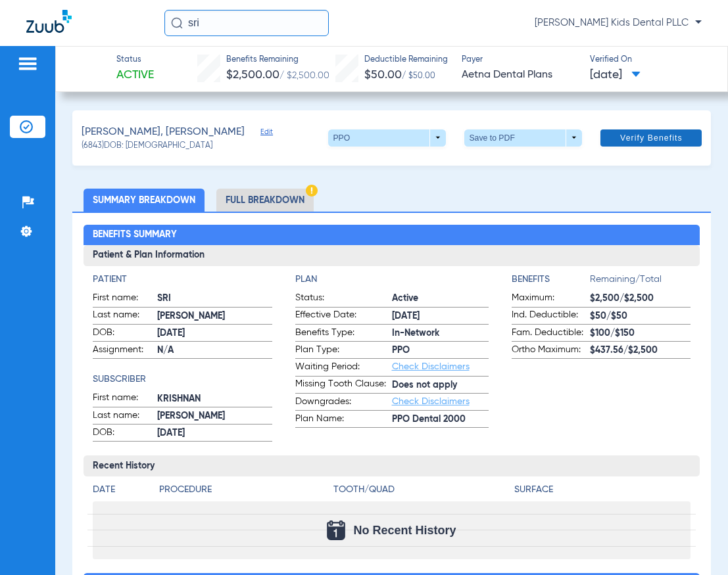 The height and width of the screenshot is (575, 728). Describe the element at coordinates (387, 138) in the screenshot. I see `button: PPO` at that location.